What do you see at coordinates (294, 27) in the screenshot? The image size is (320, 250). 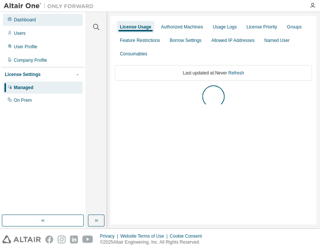 I see `div: Groups` at bounding box center [294, 27].